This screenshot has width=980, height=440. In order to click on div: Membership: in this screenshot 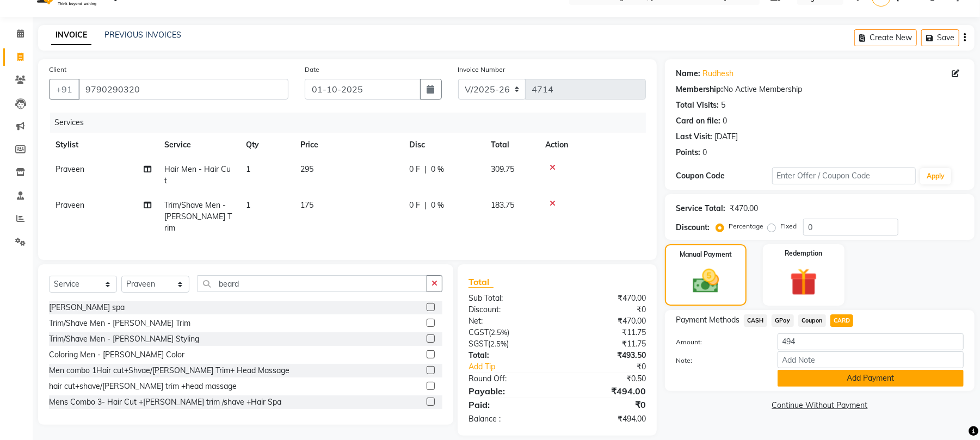, I will do `click(699, 90)`.